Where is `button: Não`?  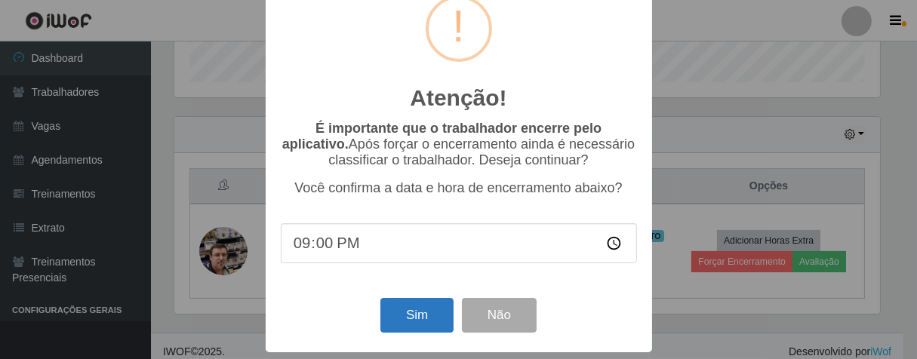 button: Não is located at coordinates (499, 316).